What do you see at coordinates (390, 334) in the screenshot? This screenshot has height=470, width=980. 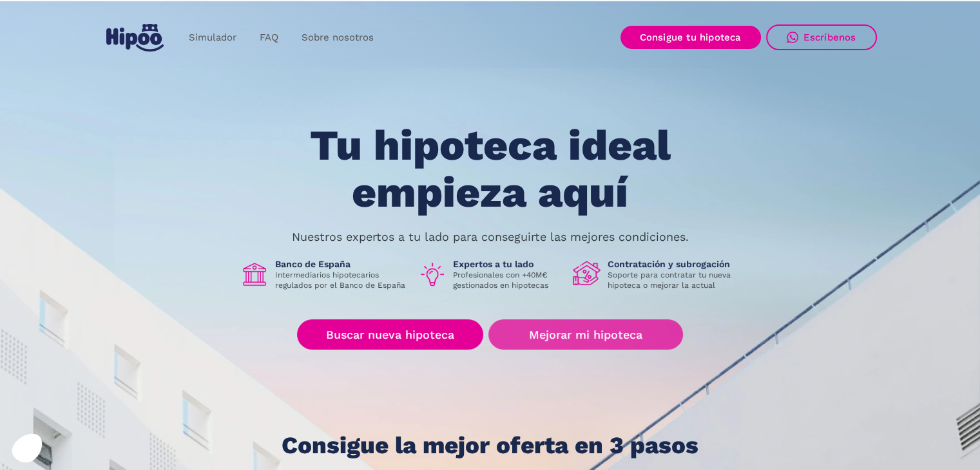 I see `a: Buscar nueva hipoteca` at bounding box center [390, 334].